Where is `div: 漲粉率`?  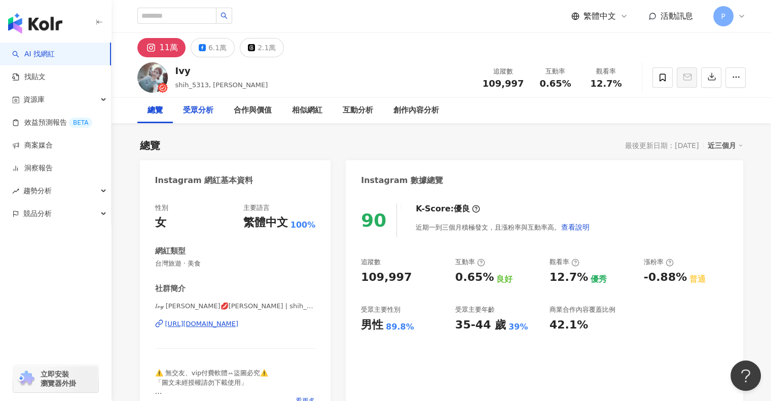 div: 漲粉率 is located at coordinates (658, 262).